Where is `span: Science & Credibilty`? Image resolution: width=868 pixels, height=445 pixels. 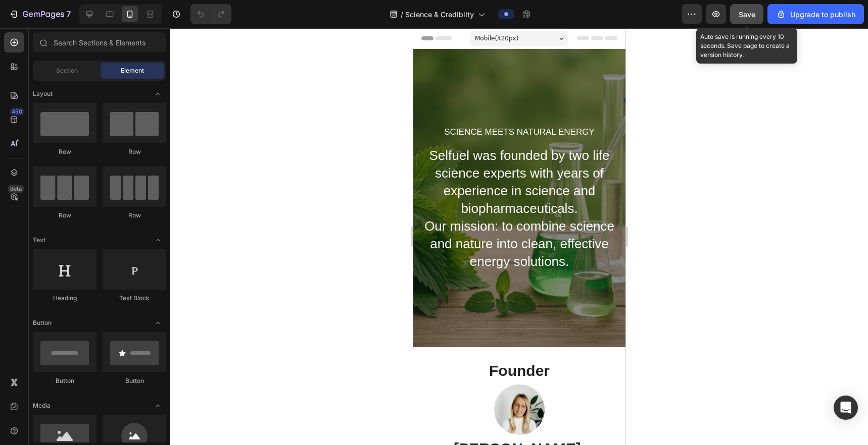
span: Science & Credibilty is located at coordinates (440, 14).